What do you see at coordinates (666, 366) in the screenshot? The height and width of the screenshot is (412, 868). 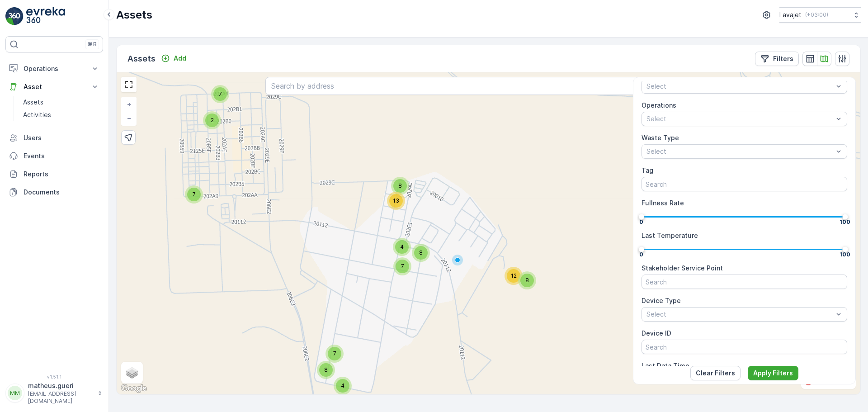 I see `label: Last Data Time` at bounding box center [666, 366].